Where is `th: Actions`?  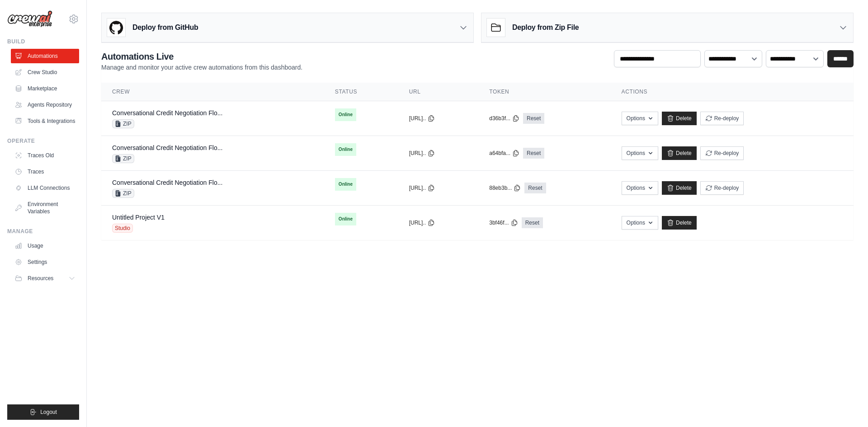 th: Actions is located at coordinates (732, 92).